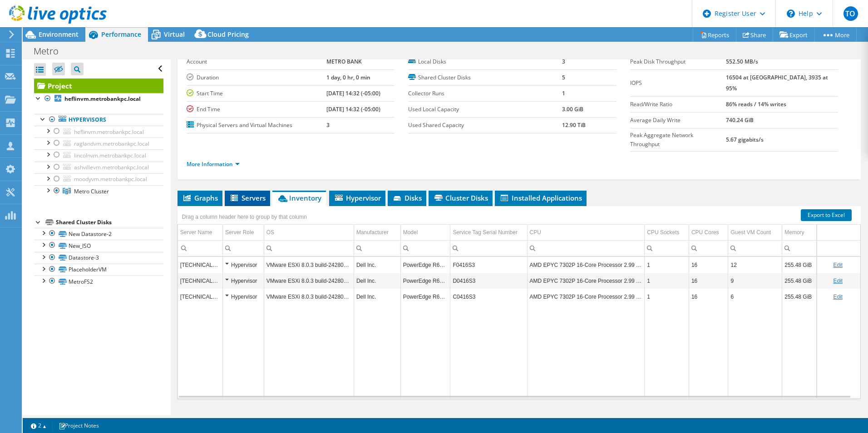  What do you see at coordinates (98, 270) in the screenshot?
I see `a: PlaceholderVM` at bounding box center [98, 270].